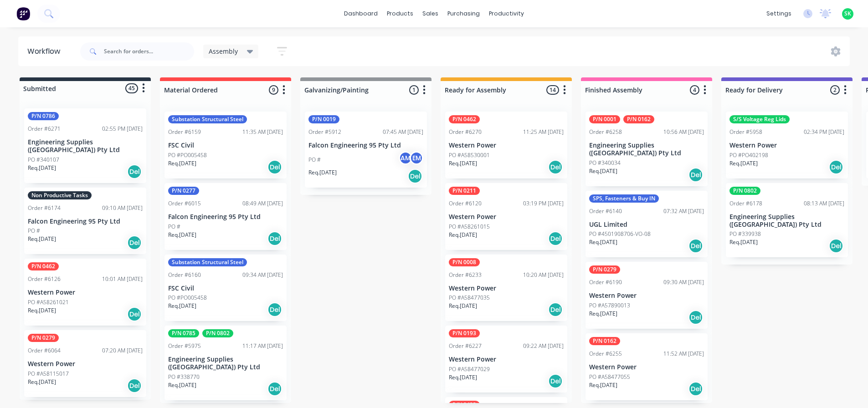 This screenshot has height=408, width=868. I want to click on div: Workflow, so click(46, 51).